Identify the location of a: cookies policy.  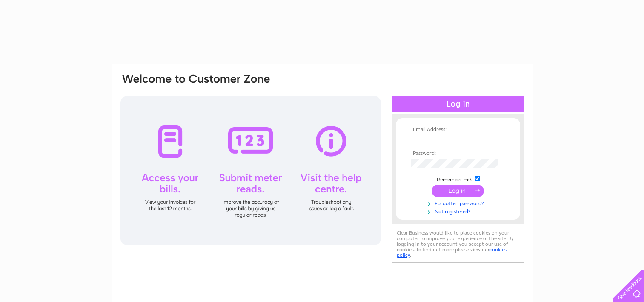
(452, 252).